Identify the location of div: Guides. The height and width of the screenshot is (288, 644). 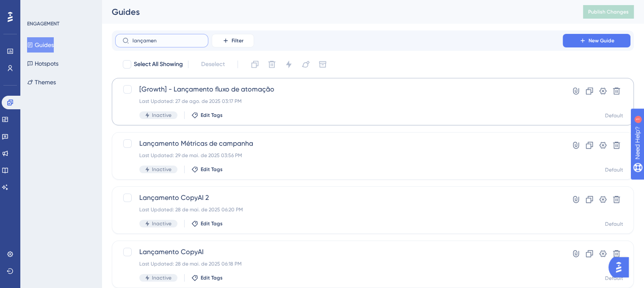
(337, 12).